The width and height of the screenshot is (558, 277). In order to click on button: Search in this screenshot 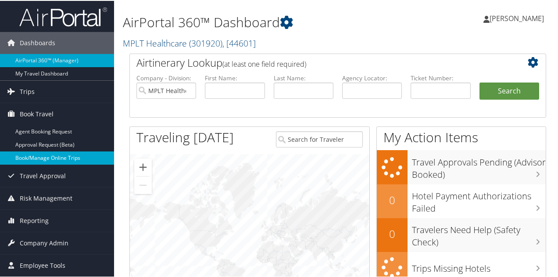, I will do `click(509, 90)`.